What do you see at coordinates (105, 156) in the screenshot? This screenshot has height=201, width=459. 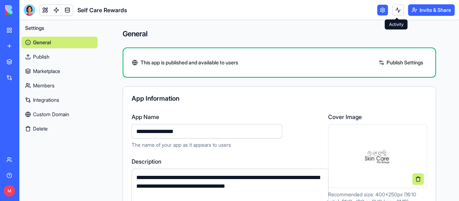 I see `span: disappointed reaction` at bounding box center [105, 156].